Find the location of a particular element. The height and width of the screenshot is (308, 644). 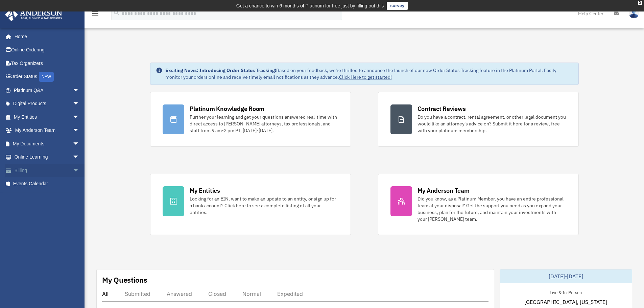

img: Anderson Advisors Platinum Portal is located at coordinates (34, 15).